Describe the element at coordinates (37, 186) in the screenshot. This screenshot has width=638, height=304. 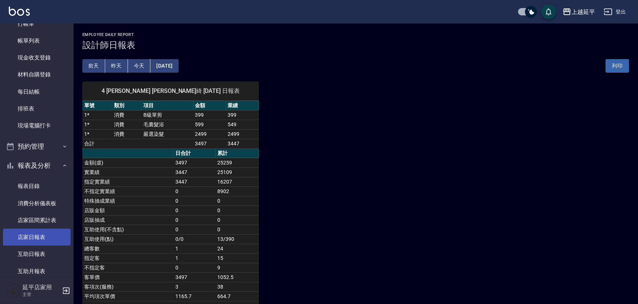
I see `a: 報表目錄` at that location.